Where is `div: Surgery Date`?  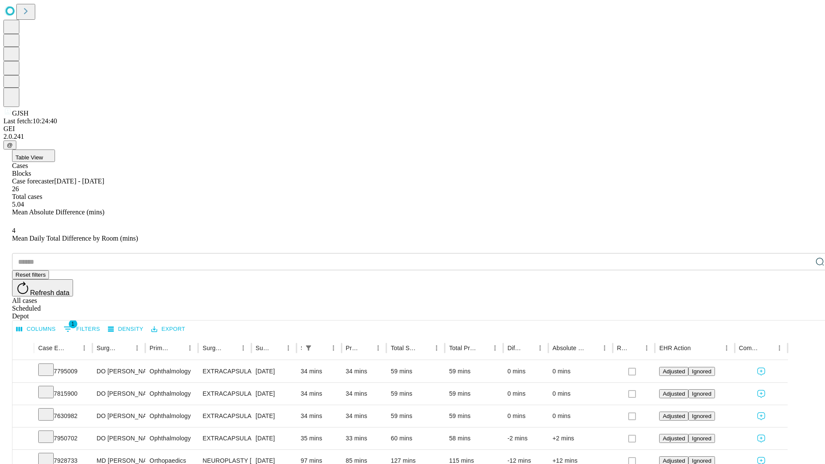 div: Surgery Date is located at coordinates (262, 348).